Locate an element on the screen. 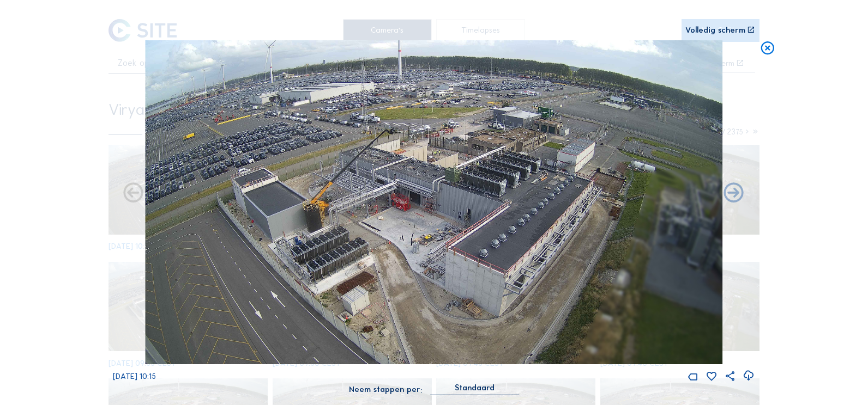 The width and height of the screenshot is (868, 405). div: Neem stappen per: is located at coordinates (386, 389).